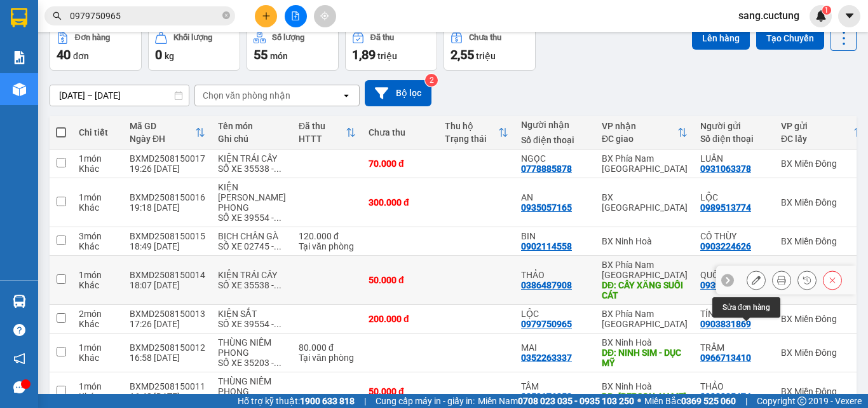  Describe the element at coordinates (734, 347) in the screenshot. I see `div: TRÂM` at that location.